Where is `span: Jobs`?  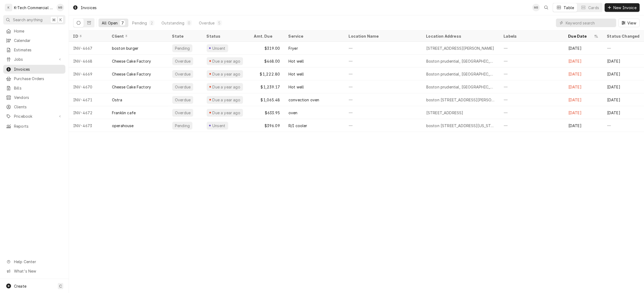
span: Jobs is located at coordinates (34, 59).